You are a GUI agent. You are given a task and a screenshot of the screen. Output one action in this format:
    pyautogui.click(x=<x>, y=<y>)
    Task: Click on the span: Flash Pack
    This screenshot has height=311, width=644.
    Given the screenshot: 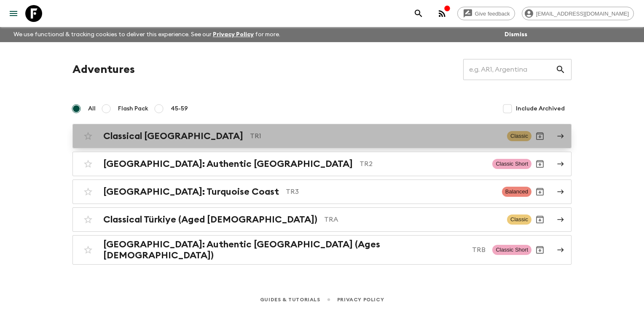 What is the action you would take?
    pyautogui.click(x=133, y=109)
    